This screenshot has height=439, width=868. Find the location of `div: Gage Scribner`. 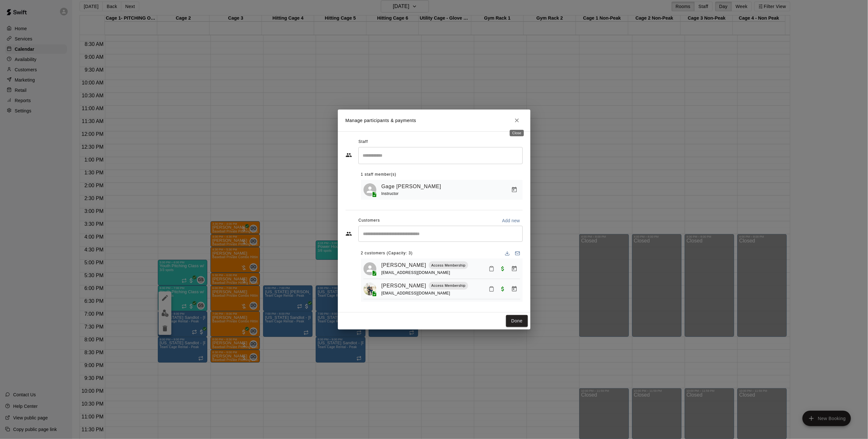

div: Gage Scribner is located at coordinates (370, 190).